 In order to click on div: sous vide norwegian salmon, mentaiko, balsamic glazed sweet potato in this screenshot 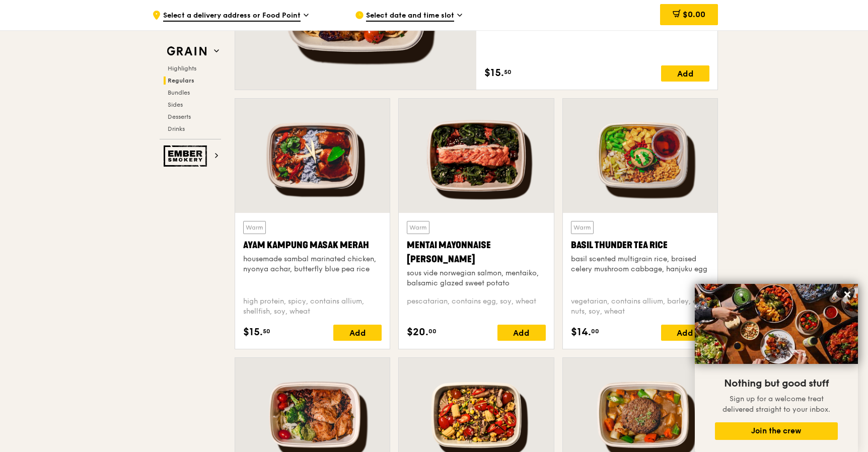, I will do `click(476, 279)`.